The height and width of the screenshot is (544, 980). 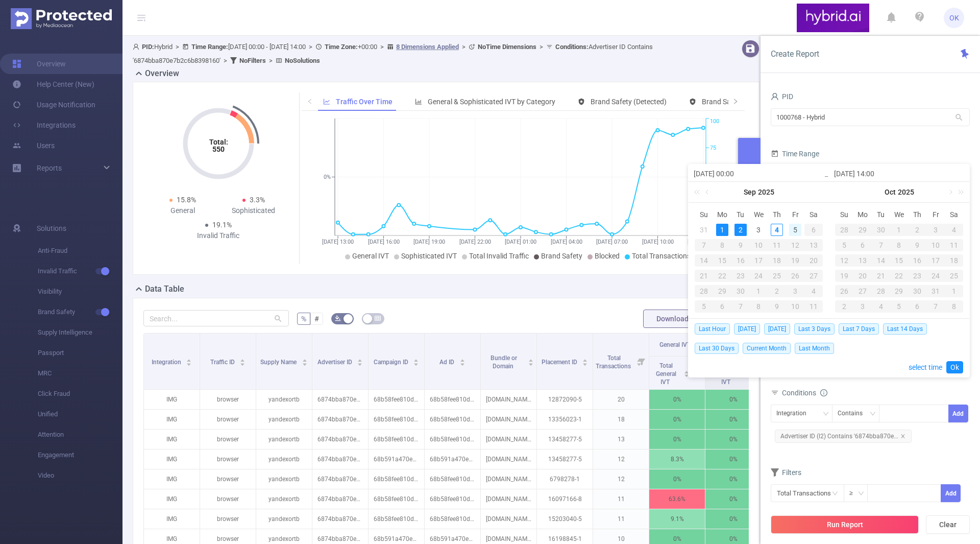 What do you see at coordinates (218, 235) in the screenshot?
I see `div: Invalid Traffic` at bounding box center [218, 235].